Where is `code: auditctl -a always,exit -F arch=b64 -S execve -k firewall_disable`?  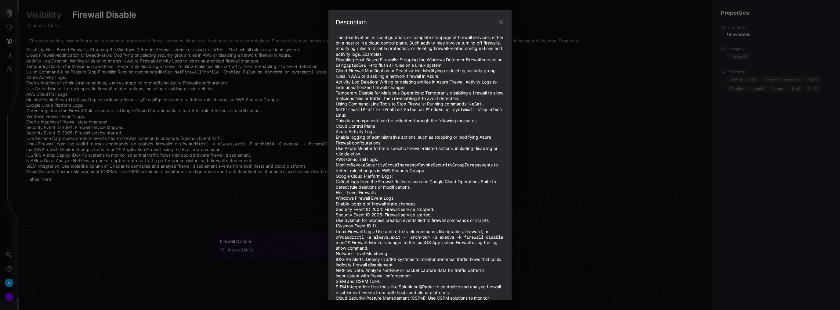
code: auditctl -a always,exit -F arch=b64 -S execve -k firewall_disable is located at coordinates (424, 237).